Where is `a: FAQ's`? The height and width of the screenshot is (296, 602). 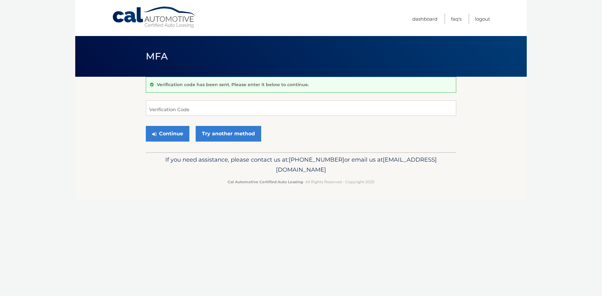 a: FAQ's is located at coordinates (456, 19).